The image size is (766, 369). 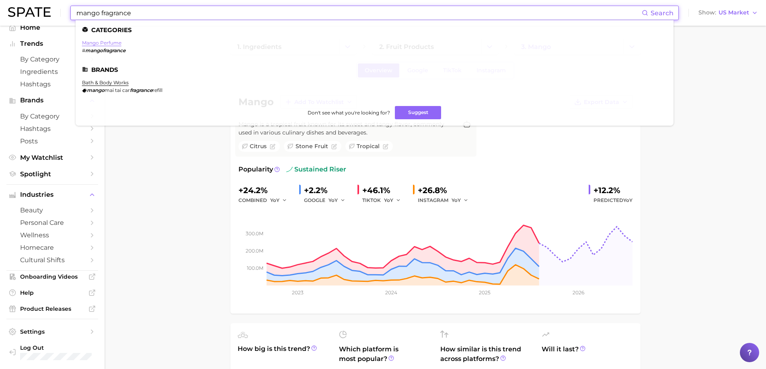 I want to click on a: Home, so click(x=52, y=27).